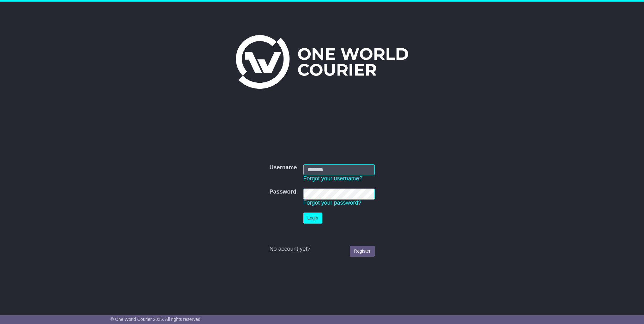 The image size is (644, 324). I want to click on label: Username, so click(283, 168).